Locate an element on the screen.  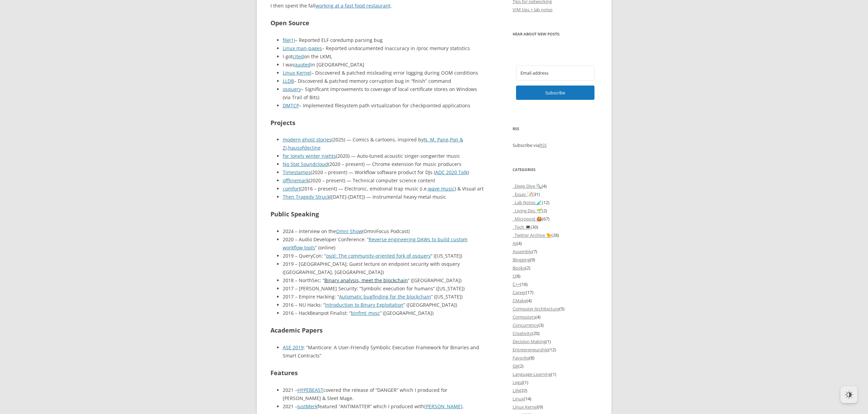
a: modern ghost stories is located at coordinates (307, 139).